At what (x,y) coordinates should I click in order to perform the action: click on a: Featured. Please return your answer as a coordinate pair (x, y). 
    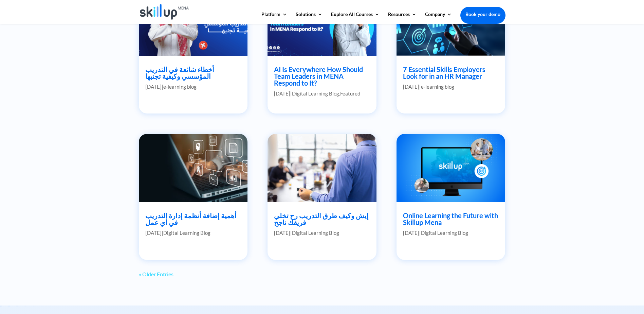
    Looking at the image, I should click on (350, 94).